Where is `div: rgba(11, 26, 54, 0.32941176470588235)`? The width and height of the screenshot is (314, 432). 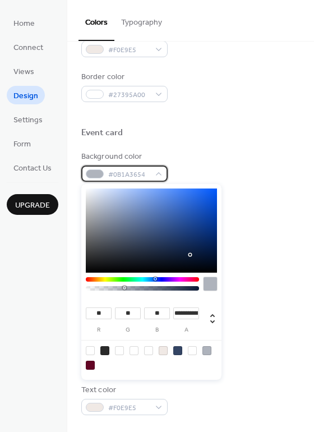 div: rgba(11, 26, 54, 0.32941176470588235) is located at coordinates (207, 351).